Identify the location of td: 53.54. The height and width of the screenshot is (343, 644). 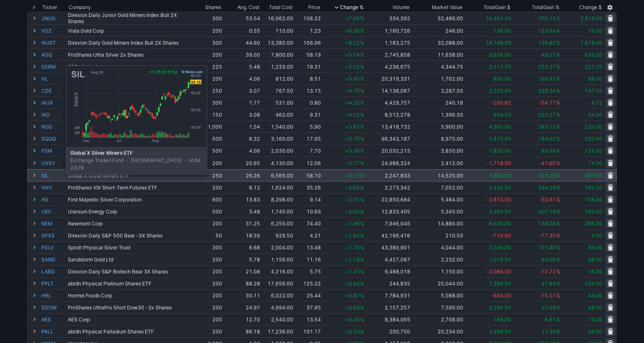
(242, 17).